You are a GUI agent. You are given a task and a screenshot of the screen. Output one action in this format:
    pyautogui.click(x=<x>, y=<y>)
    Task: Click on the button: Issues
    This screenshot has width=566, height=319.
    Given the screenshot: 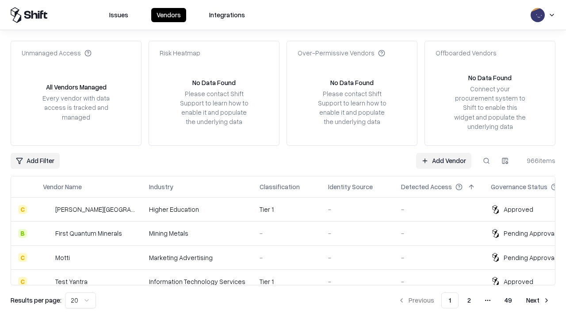 What is the action you would take?
    pyautogui.click(x=119, y=15)
    